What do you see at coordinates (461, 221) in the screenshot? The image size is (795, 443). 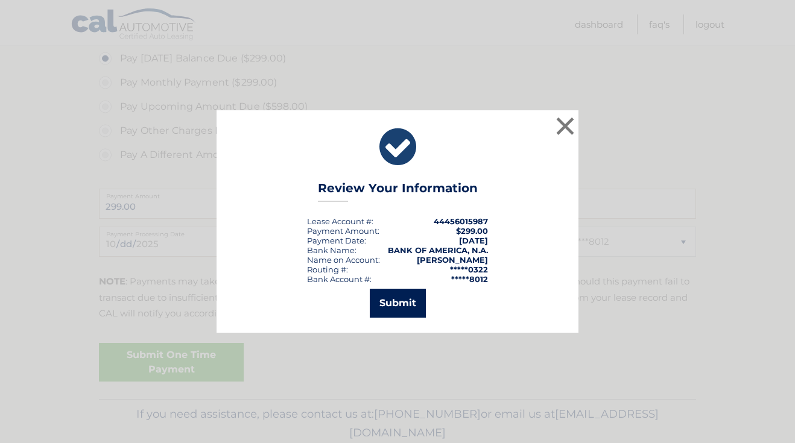 I see `strong: 44456015987` at bounding box center [461, 221].